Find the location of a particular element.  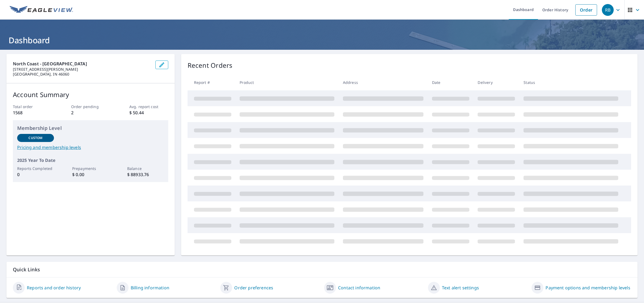

p: 2025 Year To Date is located at coordinates (90, 160).